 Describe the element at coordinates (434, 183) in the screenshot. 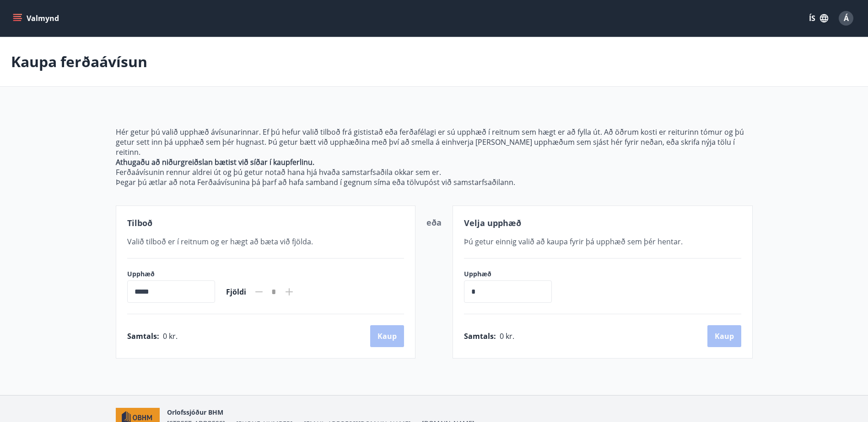

I see `p: Þegar þú ætlar að nota Ferðaávísunina þá þarf að hafa samband í gegnum síma eða tölvupóst við sam...` at that location.